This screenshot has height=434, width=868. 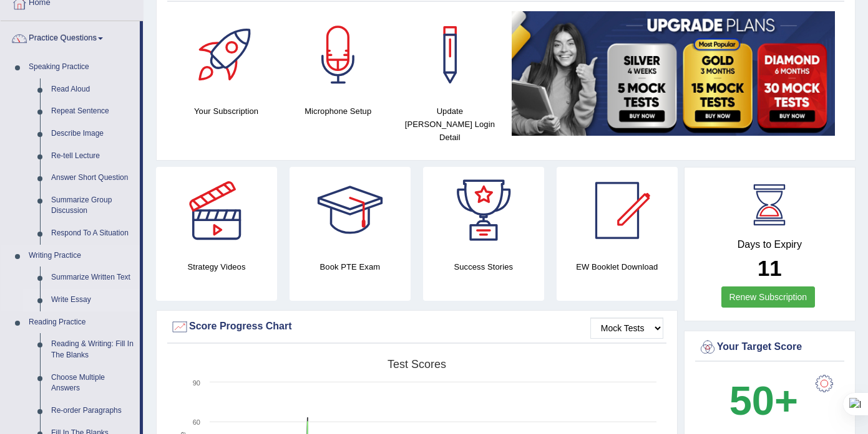 I want to click on a: Write Essay, so click(x=92, y=300).